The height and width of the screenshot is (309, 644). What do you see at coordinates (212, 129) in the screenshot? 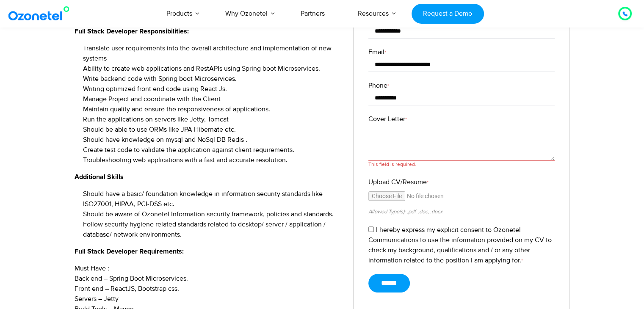
I see `li: Should be able to use ORMs like JPA Hibernate etc.` at bounding box center [212, 129].